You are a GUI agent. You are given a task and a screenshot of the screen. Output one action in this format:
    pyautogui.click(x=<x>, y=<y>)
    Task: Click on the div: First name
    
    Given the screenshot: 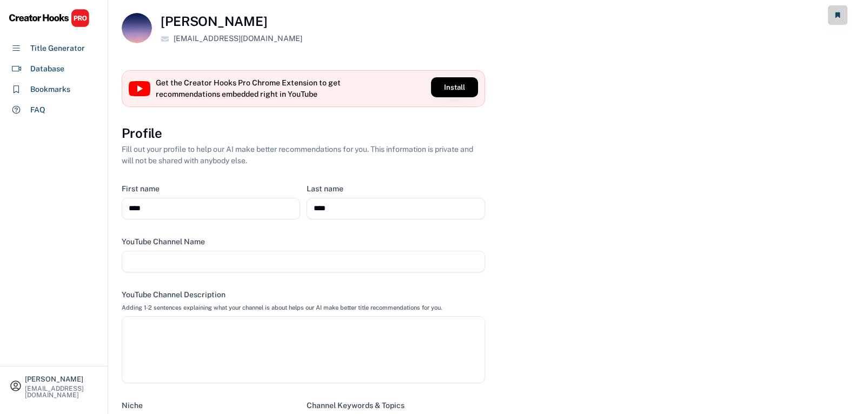 What is the action you would take?
    pyautogui.click(x=141, y=189)
    